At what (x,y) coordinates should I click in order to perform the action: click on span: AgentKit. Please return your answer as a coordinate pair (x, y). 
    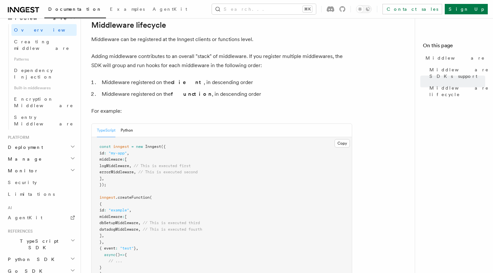
    Looking at the image, I should click on (25, 218).